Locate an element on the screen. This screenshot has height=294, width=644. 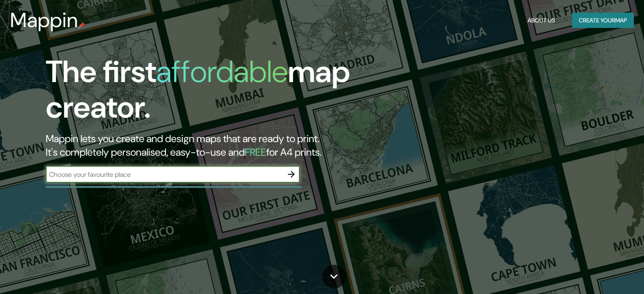
h1: affordable is located at coordinates (222, 71).